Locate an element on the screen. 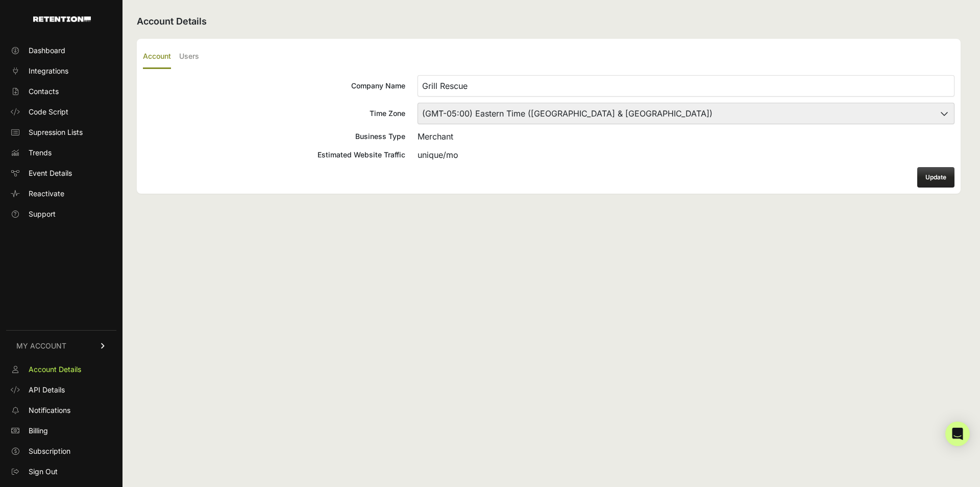 This screenshot has height=487, width=980. div: unique/mo is located at coordinates (686, 155).